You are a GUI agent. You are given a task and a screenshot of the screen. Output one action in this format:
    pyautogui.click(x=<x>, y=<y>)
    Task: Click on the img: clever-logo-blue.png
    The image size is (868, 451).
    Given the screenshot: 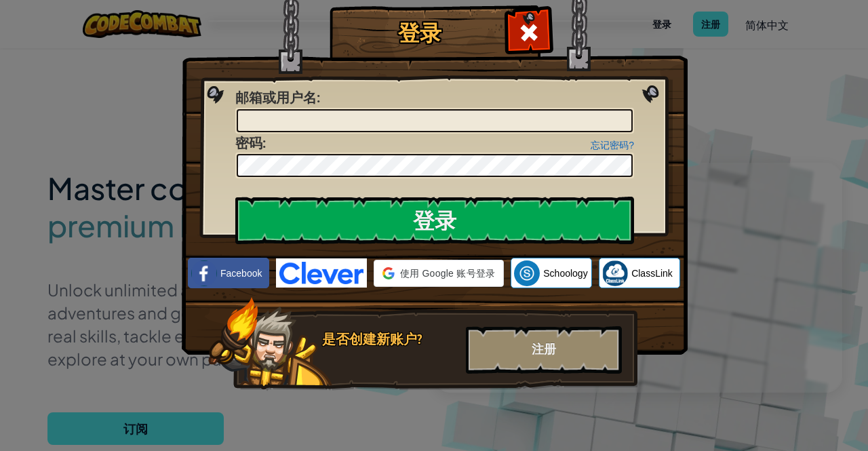 What is the action you would take?
    pyautogui.click(x=322, y=273)
    